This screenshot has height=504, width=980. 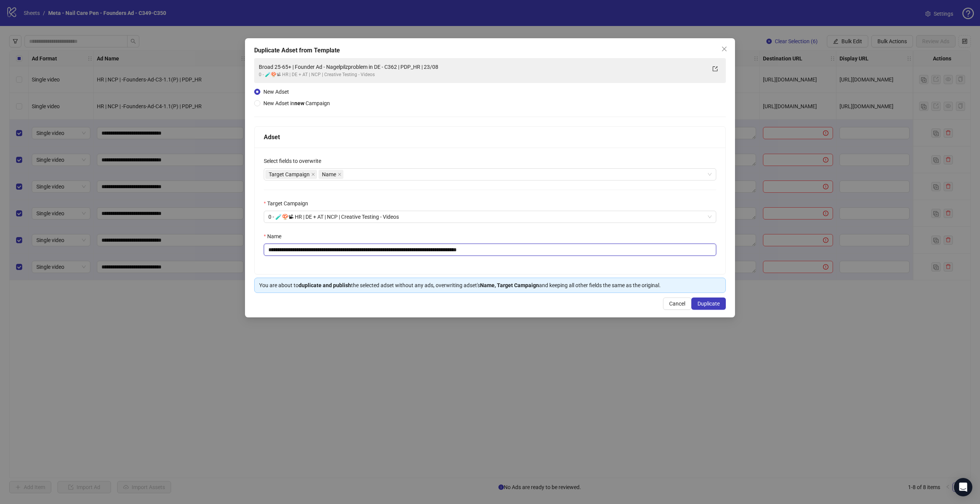 What do you see at coordinates (275, 236) in the screenshot?
I see `label: Name` at bounding box center [275, 236].